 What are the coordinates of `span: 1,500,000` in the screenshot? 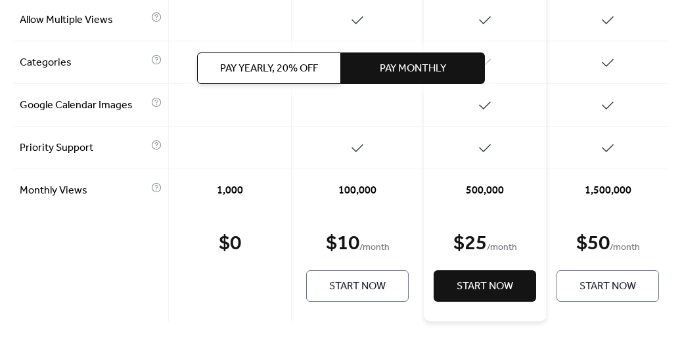 It's located at (608, 191).